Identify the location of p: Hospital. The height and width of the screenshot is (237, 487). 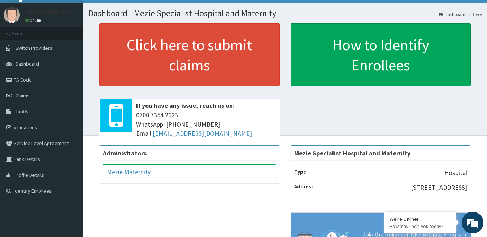
(456, 173).